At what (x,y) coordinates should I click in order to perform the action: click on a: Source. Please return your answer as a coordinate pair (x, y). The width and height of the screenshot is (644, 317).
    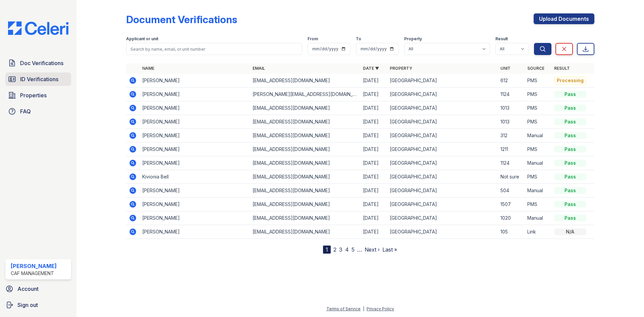
    Looking at the image, I should click on (535, 68).